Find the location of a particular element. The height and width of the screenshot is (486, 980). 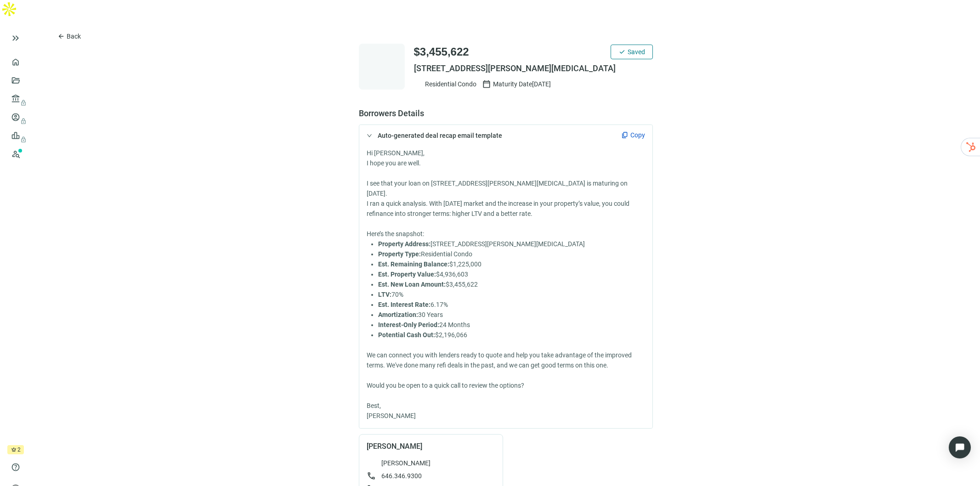

span: 646.346.9300 is located at coordinates (402, 476).